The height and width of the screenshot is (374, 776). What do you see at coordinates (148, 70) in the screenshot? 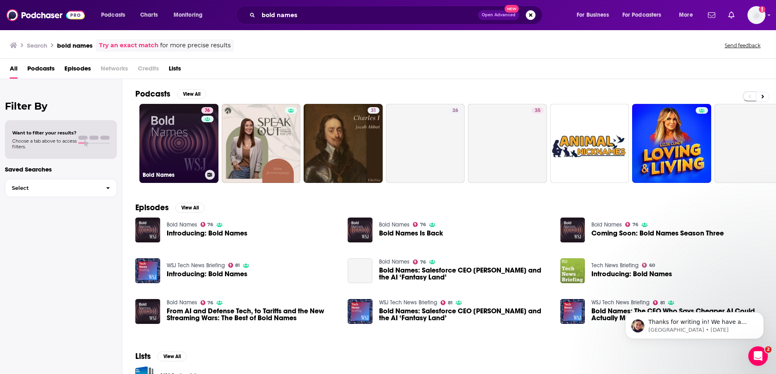
I see `span: Credits` at bounding box center [148, 70].